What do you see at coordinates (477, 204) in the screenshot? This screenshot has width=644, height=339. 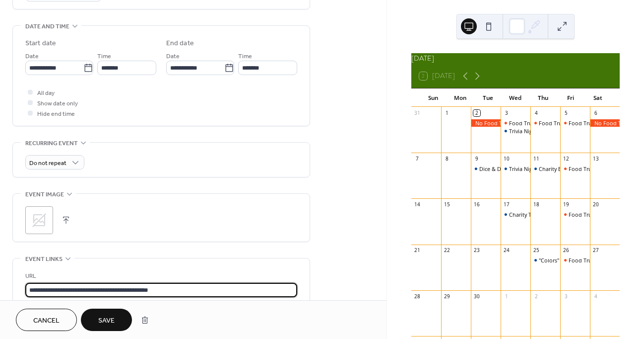 I see `div: 16` at bounding box center [477, 204].